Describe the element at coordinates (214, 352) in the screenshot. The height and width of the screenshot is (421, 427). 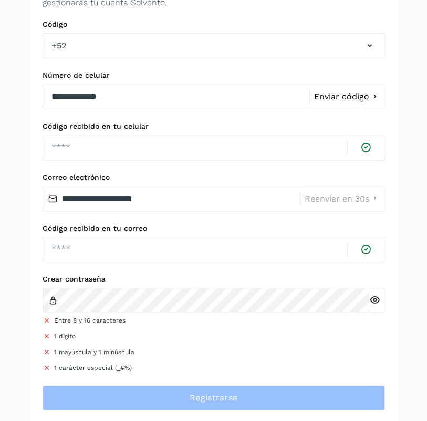
I see `li: 1 mayúscula y 1 minúscula` at that location.